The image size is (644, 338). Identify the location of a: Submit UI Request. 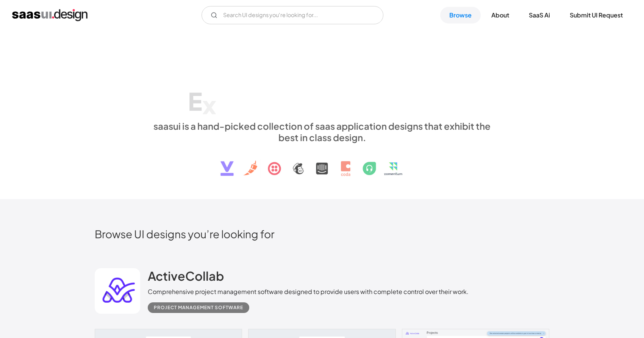
(596, 15).